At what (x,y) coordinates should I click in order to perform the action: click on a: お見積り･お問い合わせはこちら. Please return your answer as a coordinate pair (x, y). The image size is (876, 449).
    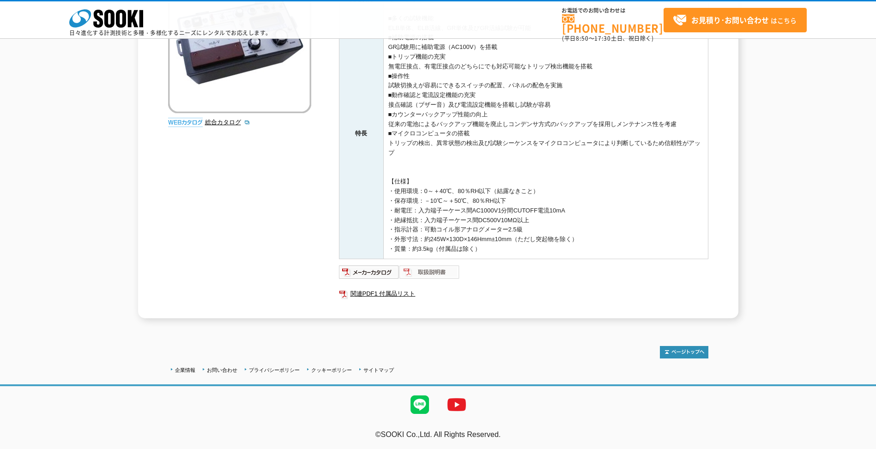
    Looking at the image, I should click on (735, 20).